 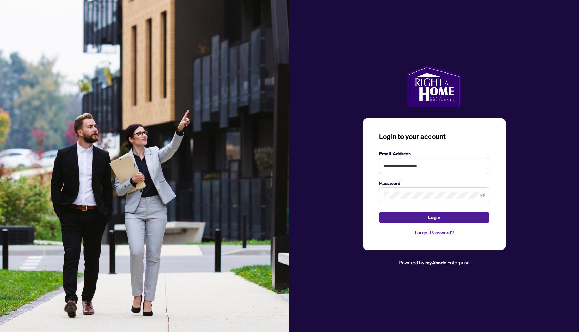 I want to click on button: Login, so click(x=434, y=217).